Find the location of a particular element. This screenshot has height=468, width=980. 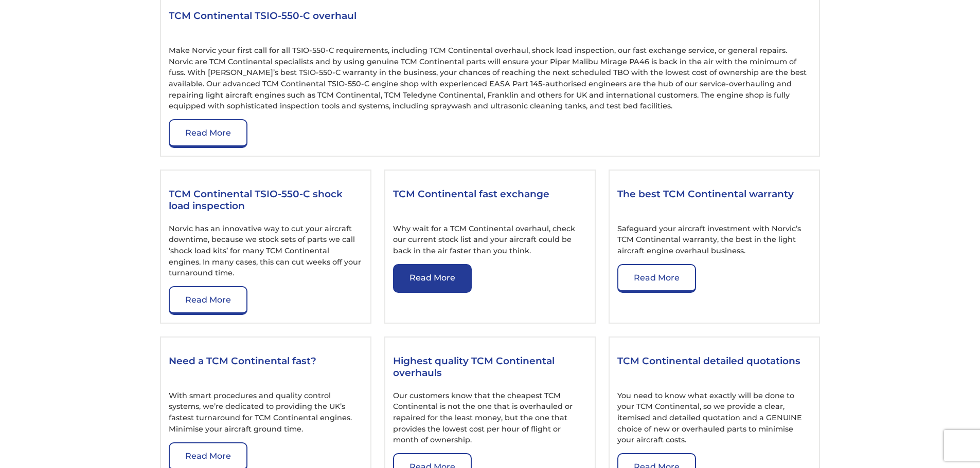

p: Our customers know that the cheapest TCM Continental is not the one that is overhauled or repaire... is located at coordinates (490, 418).